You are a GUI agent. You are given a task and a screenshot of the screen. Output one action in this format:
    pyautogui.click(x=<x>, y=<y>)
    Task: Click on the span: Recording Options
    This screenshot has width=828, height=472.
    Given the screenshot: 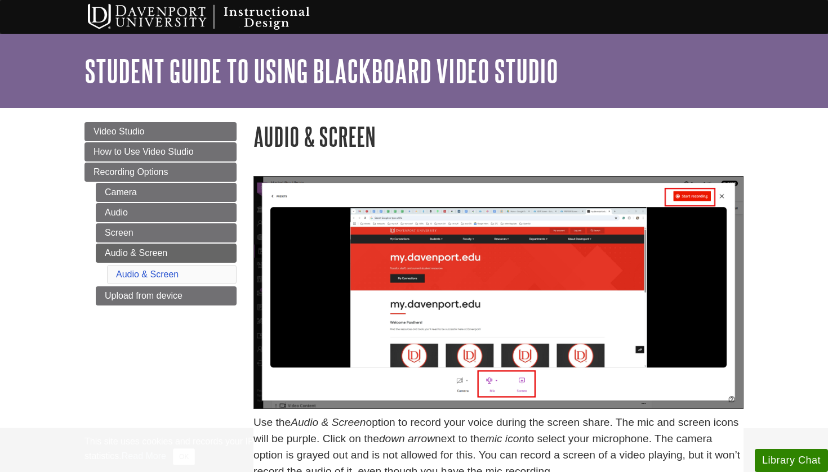 What is the action you would take?
    pyautogui.click(x=131, y=172)
    